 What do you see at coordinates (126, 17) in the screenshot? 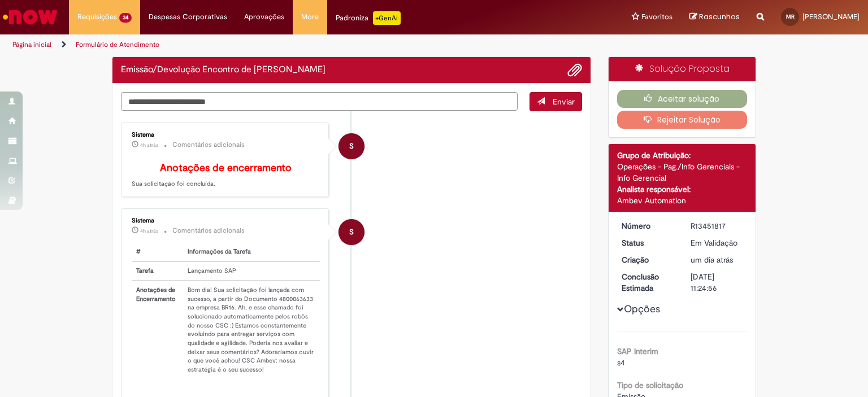
I see `span: 34` at bounding box center [126, 17].